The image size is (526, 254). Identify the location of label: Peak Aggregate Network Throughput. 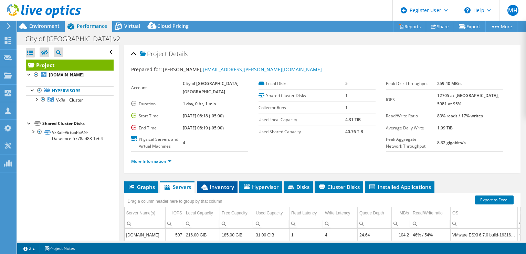
(411, 143).